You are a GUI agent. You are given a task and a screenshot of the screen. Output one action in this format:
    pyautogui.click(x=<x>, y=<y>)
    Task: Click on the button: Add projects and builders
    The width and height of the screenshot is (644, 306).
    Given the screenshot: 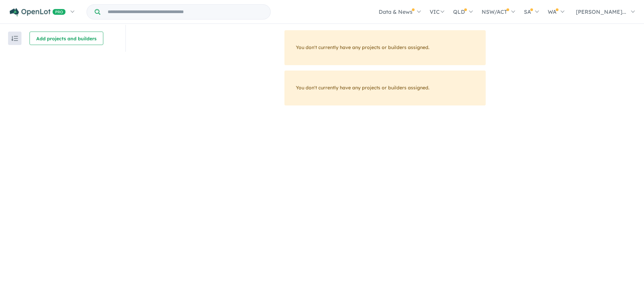 What is the action you would take?
    pyautogui.click(x=66, y=38)
    